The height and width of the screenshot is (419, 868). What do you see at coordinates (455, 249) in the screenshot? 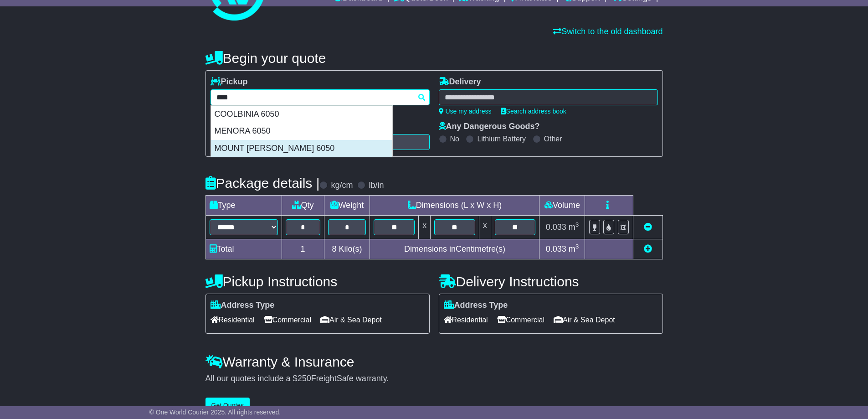
I see `td: Dimensions in Centimetre(s)` at bounding box center [455, 249].